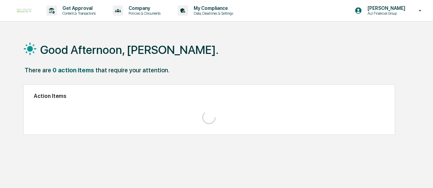 The image size is (433, 188). What do you see at coordinates (143, 13) in the screenshot?
I see `p: Policies & Documents` at bounding box center [143, 13].